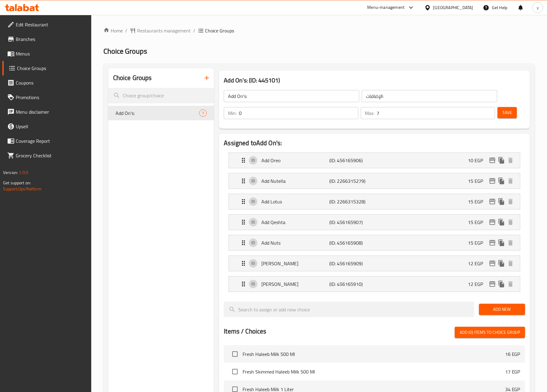 Image resolution: width=547 pixels, height=392 pixels. What do you see at coordinates (374, 354) in the screenshot?
I see `span: Fresh Haleeb Milk 500 Ml` at bounding box center [374, 354].